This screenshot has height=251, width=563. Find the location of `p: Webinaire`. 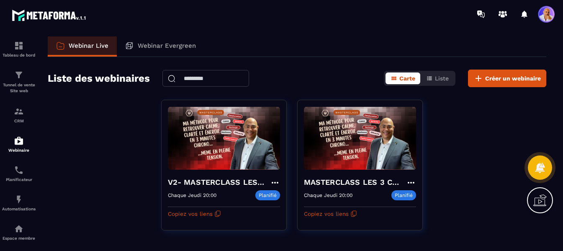

p: Webinaire is located at coordinates (19, 150).